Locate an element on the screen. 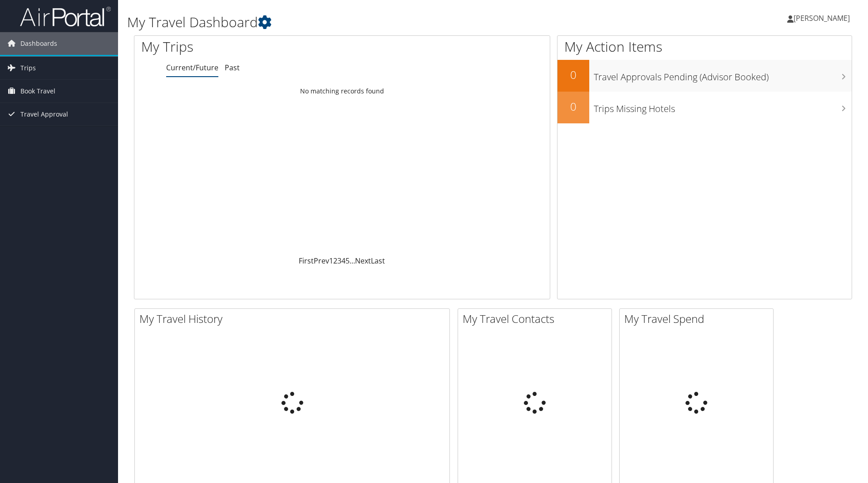 The height and width of the screenshot is (483, 868). h2: My Travel Spend is located at coordinates (699, 319).